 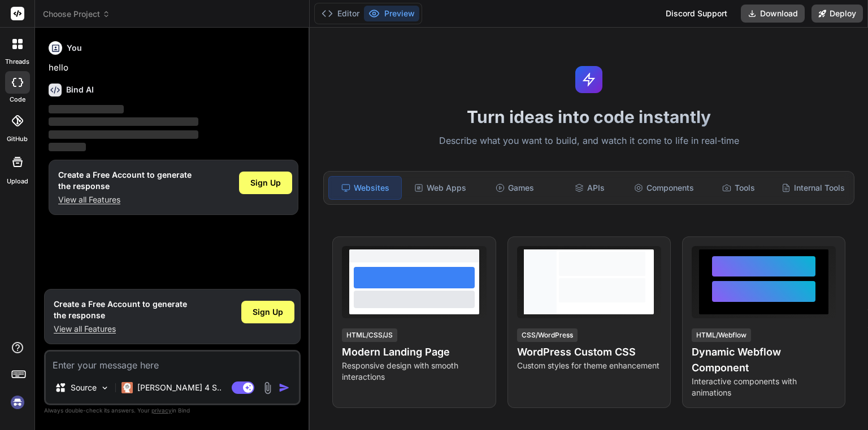 What do you see at coordinates (161, 410) in the screenshot?
I see `span: privacy` at bounding box center [161, 410].